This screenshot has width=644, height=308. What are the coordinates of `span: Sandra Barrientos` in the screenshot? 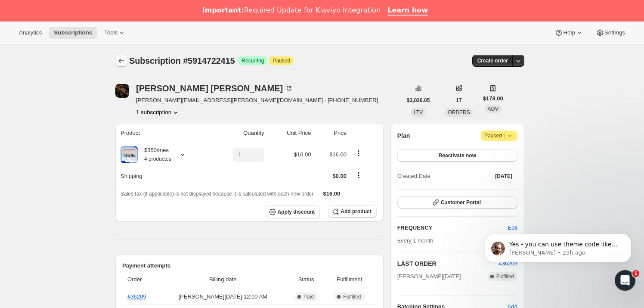 It's located at (122, 91).